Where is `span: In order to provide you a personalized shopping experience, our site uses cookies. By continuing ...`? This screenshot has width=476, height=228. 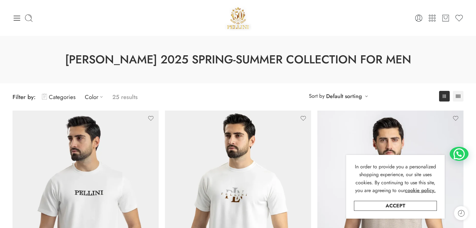
span: In order to provide you a personalized shopping experience, our site uses cookies. By continuing ... is located at coordinates (395, 179).